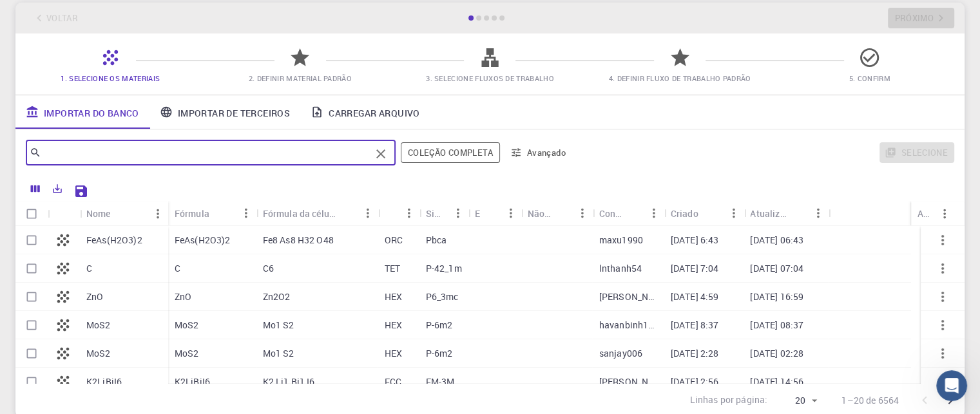  What do you see at coordinates (268, 268) in the screenshot?
I see `font: C6` at bounding box center [268, 268].